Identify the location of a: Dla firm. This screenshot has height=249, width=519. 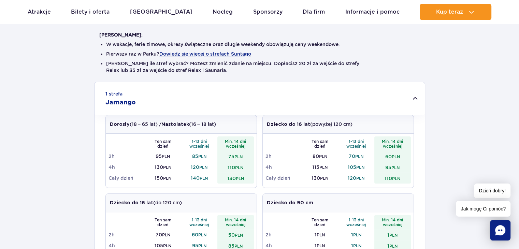
(314, 12).